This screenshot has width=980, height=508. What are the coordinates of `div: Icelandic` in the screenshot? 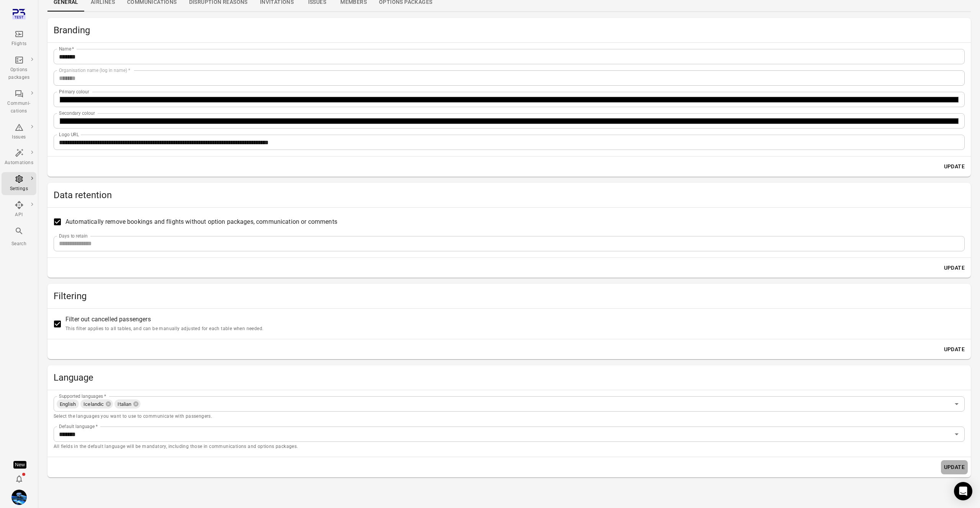 It's located at (97, 404).